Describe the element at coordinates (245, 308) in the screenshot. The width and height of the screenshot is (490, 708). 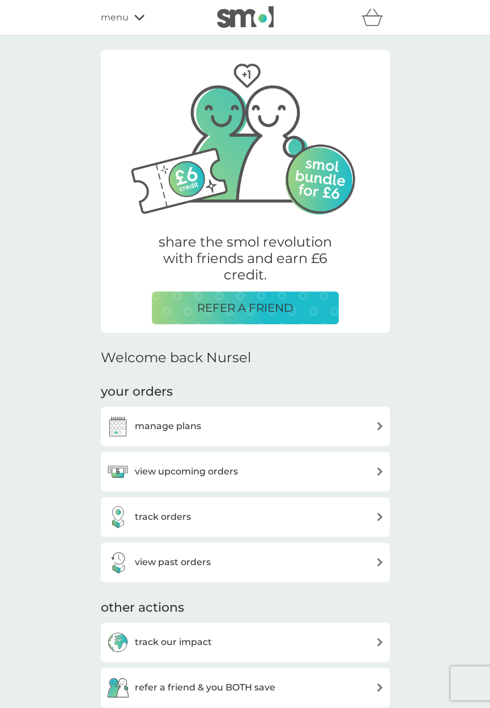
I see `p: REFER A FRIEND` at that location.